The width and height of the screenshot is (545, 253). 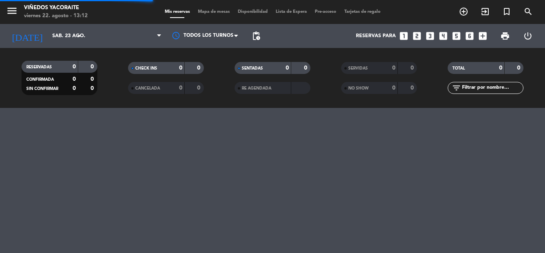 What do you see at coordinates (56, 16) in the screenshot?
I see `div: viernes 22. agosto - 13:12` at bounding box center [56, 16].